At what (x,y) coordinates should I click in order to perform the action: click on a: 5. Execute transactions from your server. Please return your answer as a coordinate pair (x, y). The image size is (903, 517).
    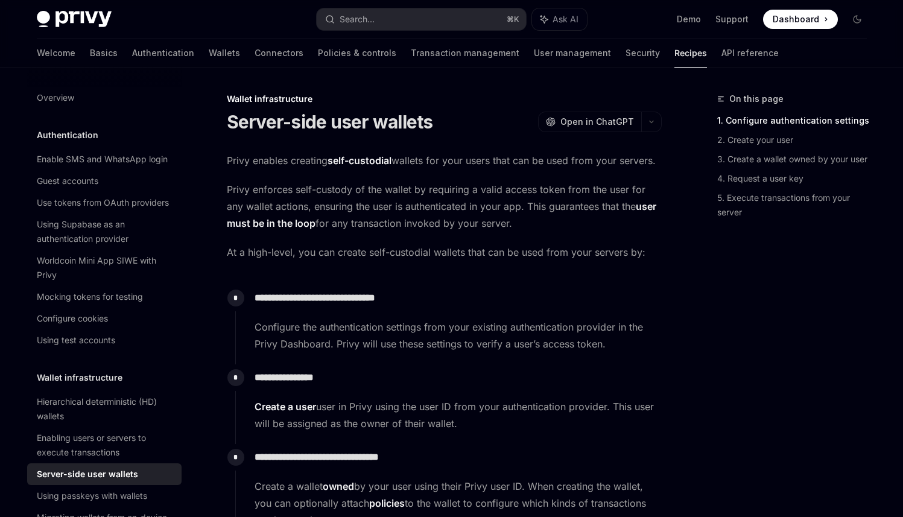
    Looking at the image, I should click on (796, 205).